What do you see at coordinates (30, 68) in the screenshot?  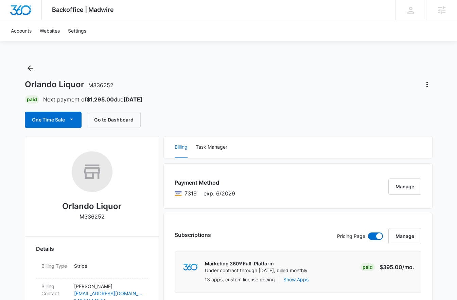 I see `button: Back` at bounding box center [30, 68].